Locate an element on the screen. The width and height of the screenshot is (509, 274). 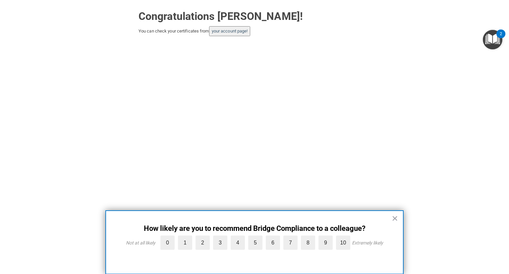
label: 8 is located at coordinates (308, 242).